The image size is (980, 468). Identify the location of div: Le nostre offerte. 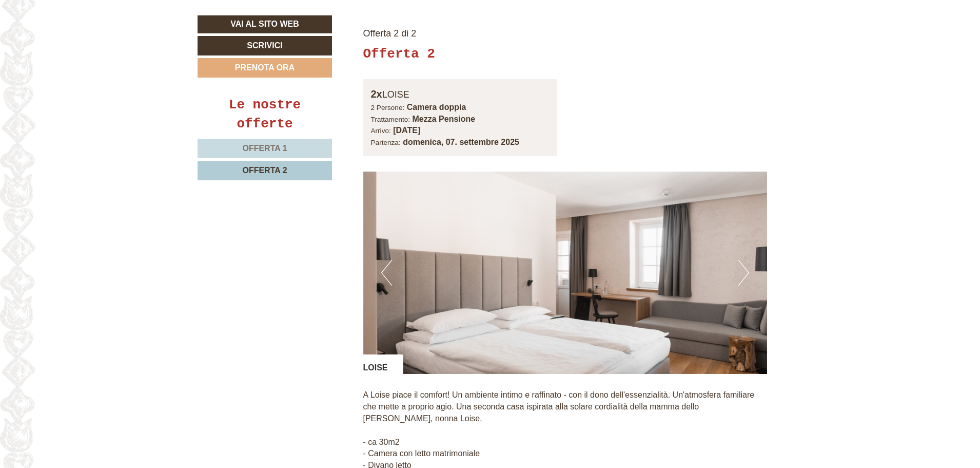
(265, 115).